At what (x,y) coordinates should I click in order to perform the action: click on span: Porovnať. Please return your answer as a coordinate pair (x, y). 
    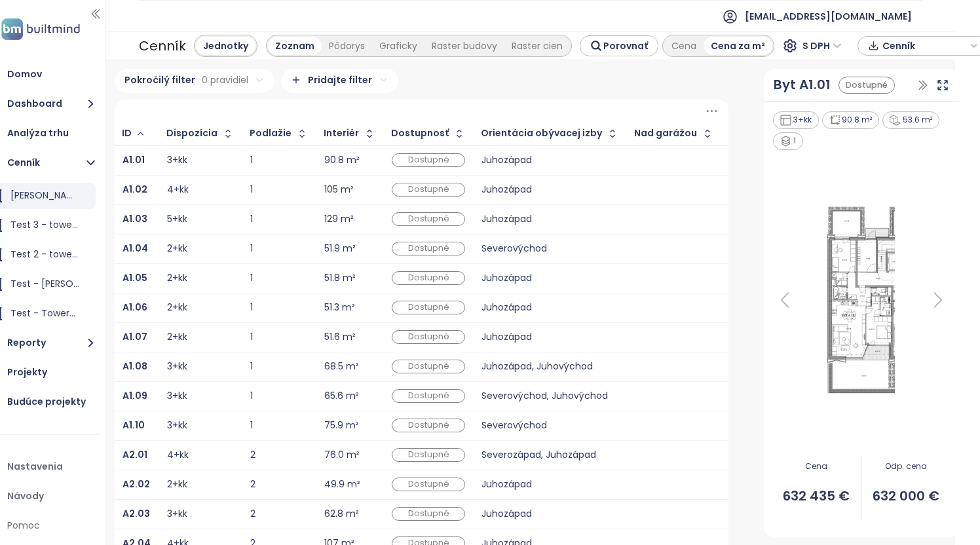
    Looking at the image, I should click on (626, 46).